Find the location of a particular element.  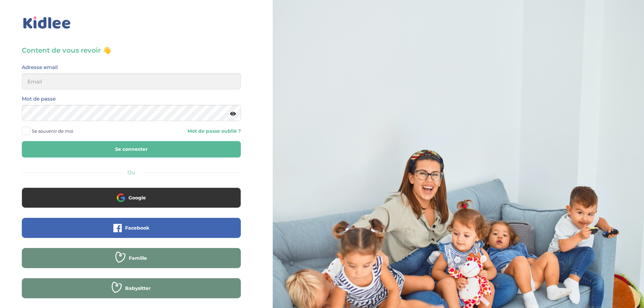

button: Famille is located at coordinates (131, 258).